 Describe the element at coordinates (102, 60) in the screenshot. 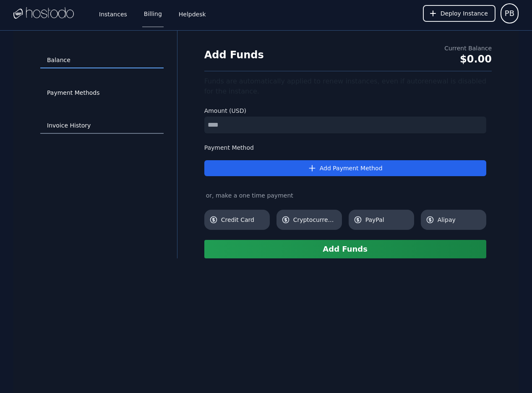

I see `a: Balance` at that location.